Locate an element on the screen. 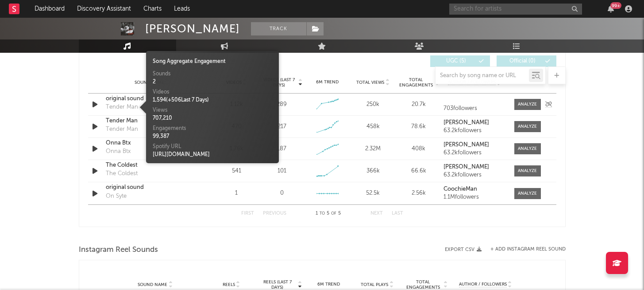  button: + Add Instagram Reel Sound is located at coordinates (528, 249).